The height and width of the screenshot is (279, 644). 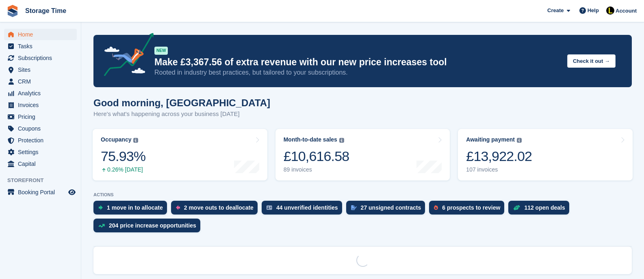 What do you see at coordinates (491, 140) in the screenshot?
I see `div: Awaiting payment` at bounding box center [491, 140].